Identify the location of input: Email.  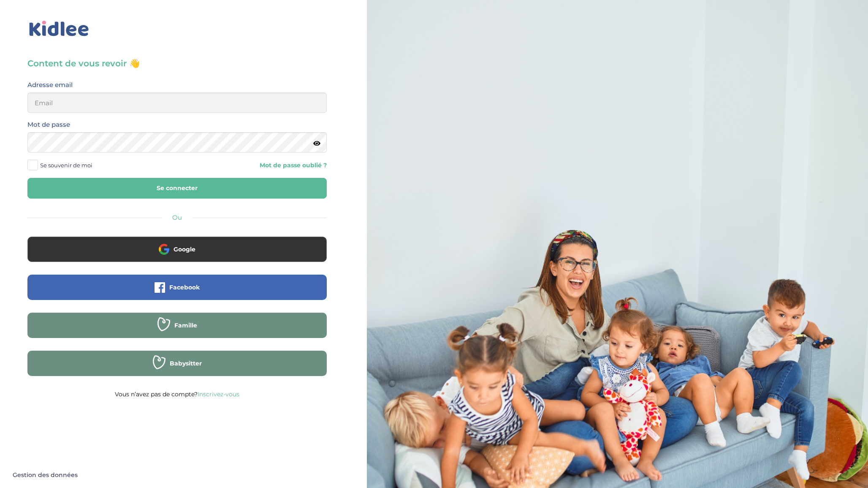
(177, 102).